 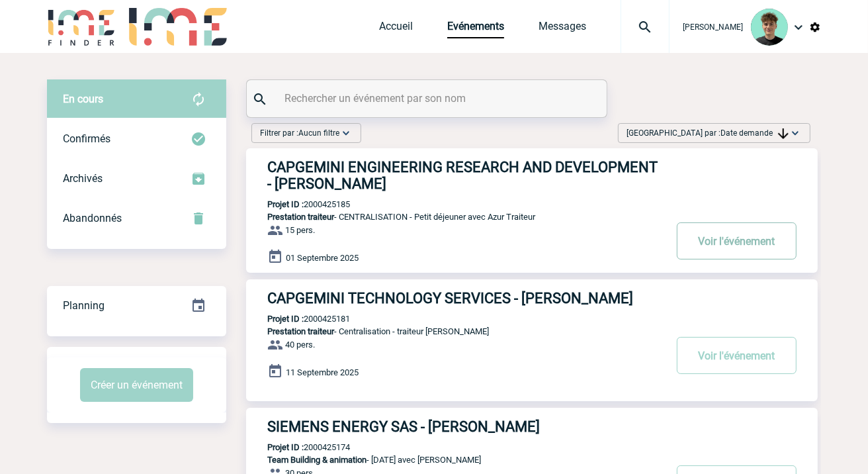 I want to click on a: Messages, so click(x=563, y=29).